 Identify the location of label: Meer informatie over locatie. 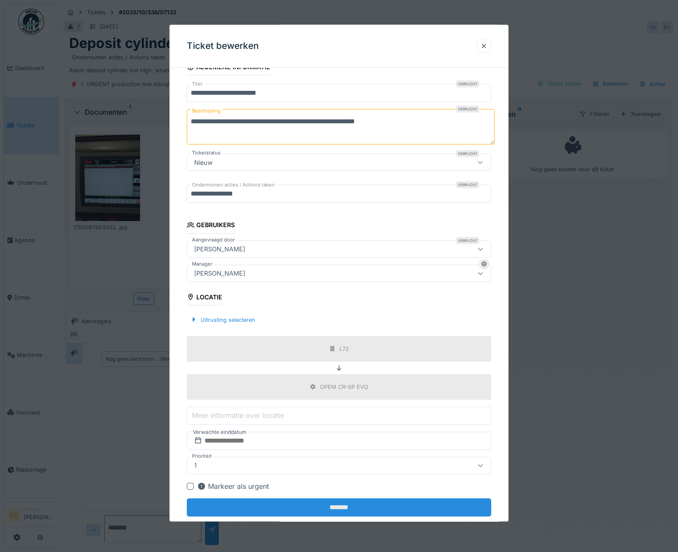
(238, 416).